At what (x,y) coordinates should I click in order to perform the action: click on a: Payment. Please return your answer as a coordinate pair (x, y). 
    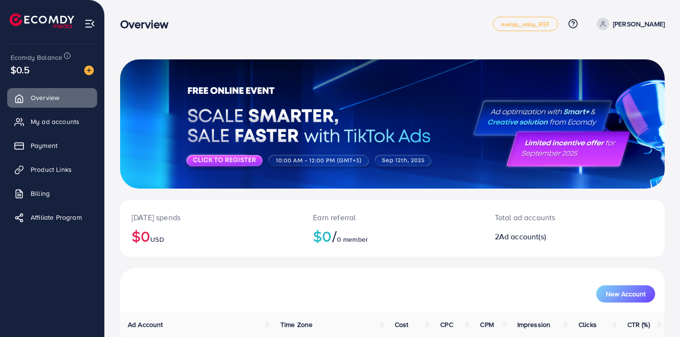
    Looking at the image, I should click on (52, 146).